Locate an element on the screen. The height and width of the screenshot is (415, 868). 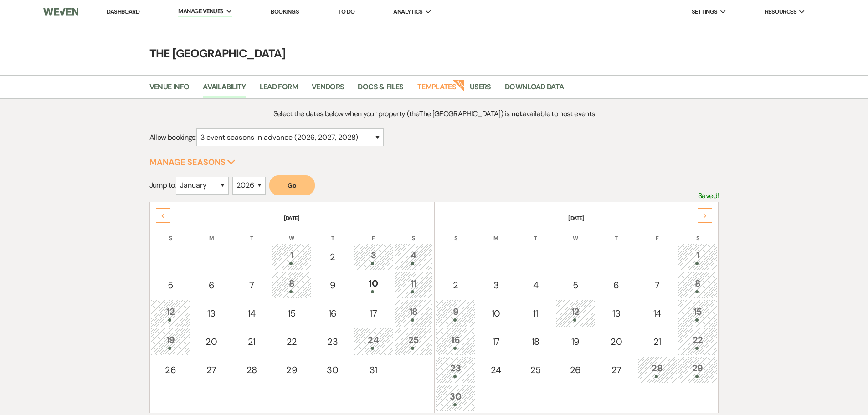
a: Vendors is located at coordinates (328, 90).